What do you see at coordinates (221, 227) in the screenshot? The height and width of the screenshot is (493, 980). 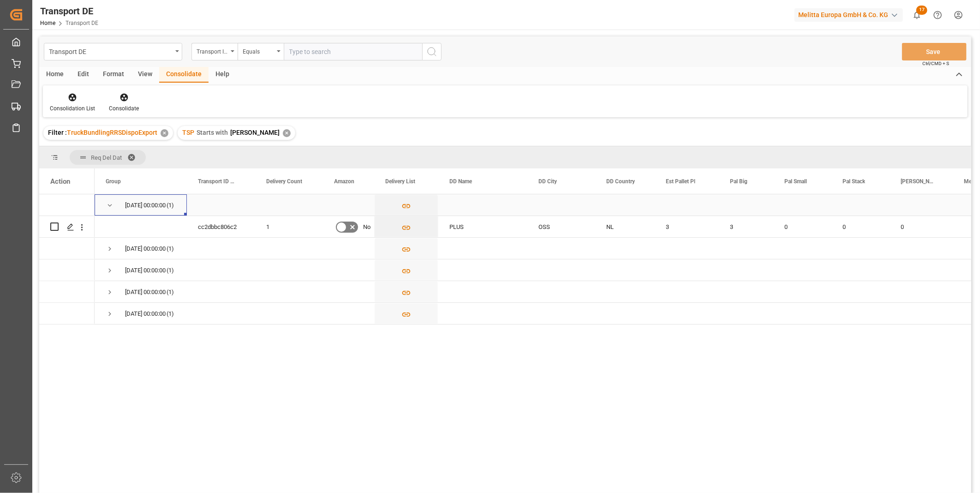 I see `div: cc2dbbc806c2` at bounding box center [221, 227].